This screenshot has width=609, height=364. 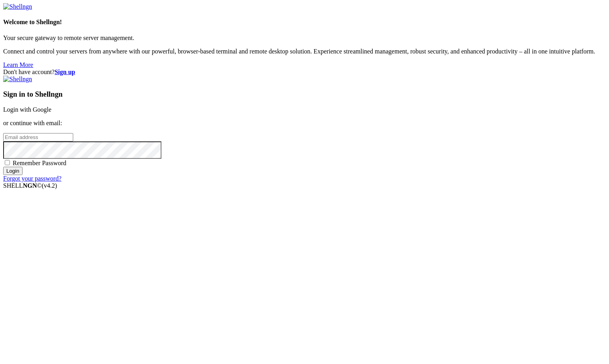 What do you see at coordinates (304, 38) in the screenshot?
I see `p: Your secure gateway to remote server management.` at bounding box center [304, 38].